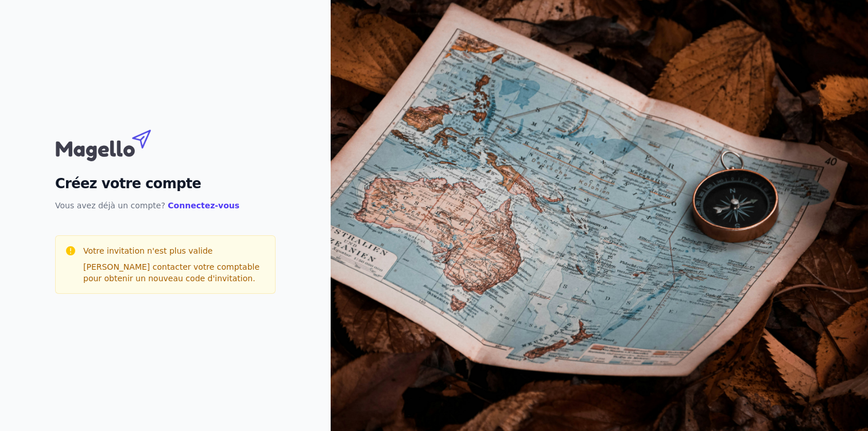  Describe the element at coordinates (174, 251) in the screenshot. I see `h3: Votre invitation n'est plus valide` at that location.